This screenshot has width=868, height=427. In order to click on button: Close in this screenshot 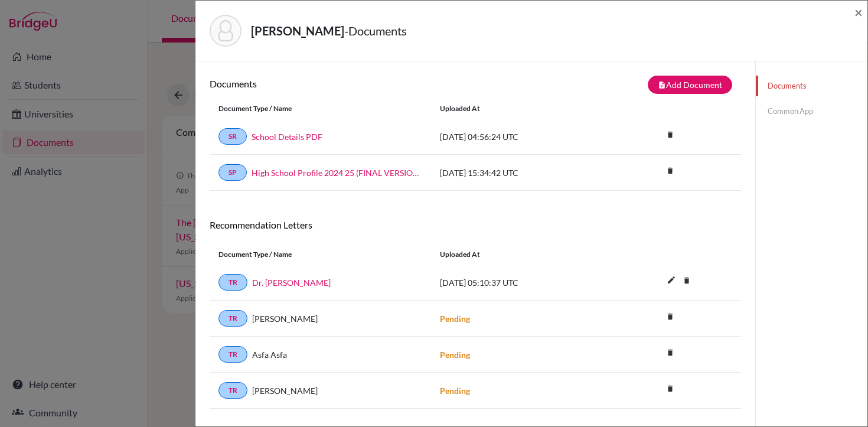, I will do `click(858, 12)`.